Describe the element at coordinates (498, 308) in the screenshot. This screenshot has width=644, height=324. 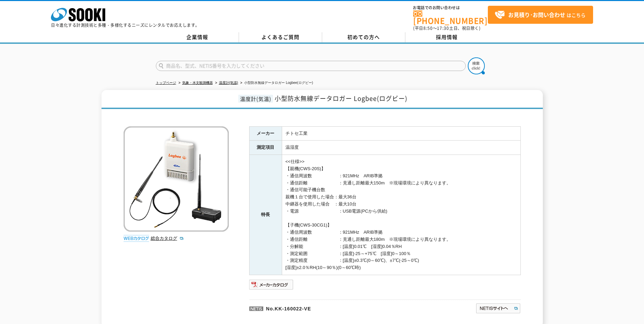
I see `img: NETISサイトへ` at that location.